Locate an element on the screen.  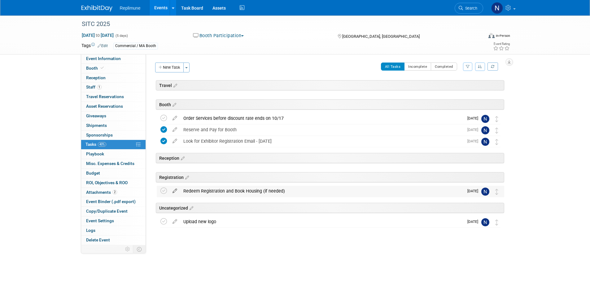
span: Staff is located at coordinates (94, 87).